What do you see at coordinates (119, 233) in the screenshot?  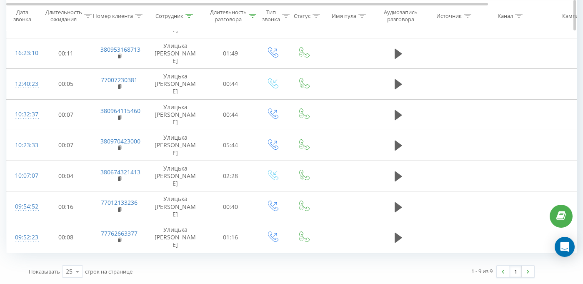 I see `a: 77762663377` at bounding box center [119, 233].